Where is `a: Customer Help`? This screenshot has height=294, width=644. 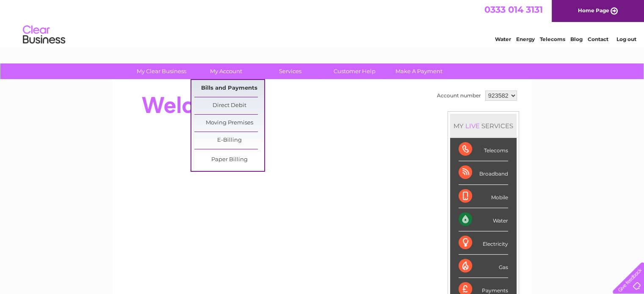 a: Customer Help is located at coordinates (354, 71).